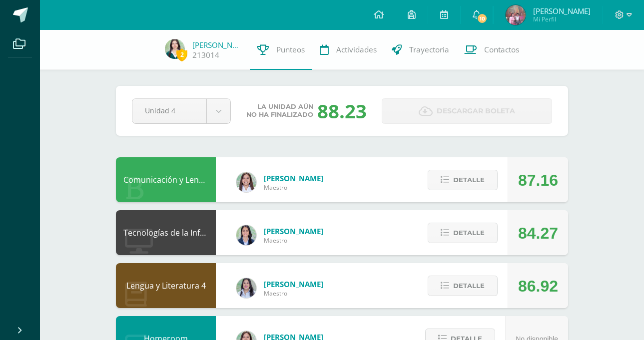 The width and height of the screenshot is (644, 340). I want to click on div: 87.16, so click(538, 180).